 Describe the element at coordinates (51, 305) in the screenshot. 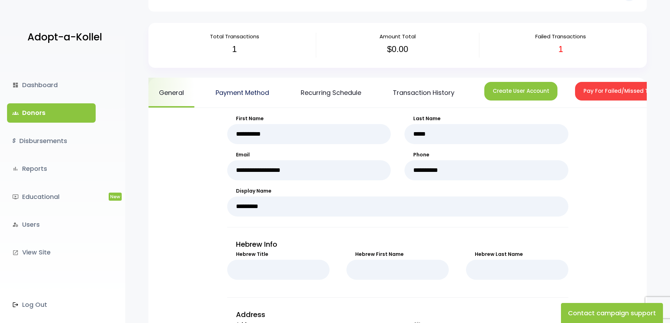

I see `a: Log Out` at that location.